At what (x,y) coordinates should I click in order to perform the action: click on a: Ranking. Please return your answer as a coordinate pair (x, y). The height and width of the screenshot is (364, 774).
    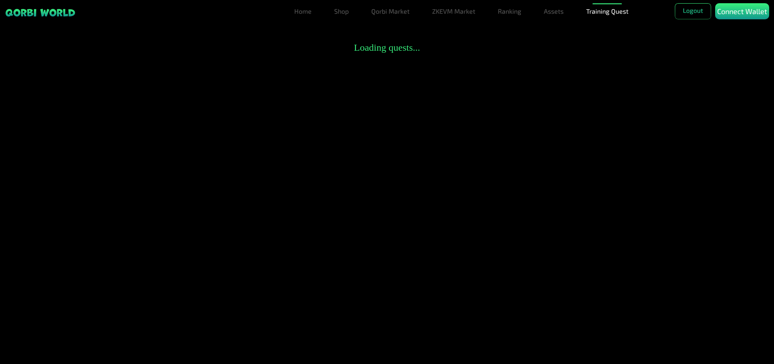
    Looking at the image, I should click on (509, 11).